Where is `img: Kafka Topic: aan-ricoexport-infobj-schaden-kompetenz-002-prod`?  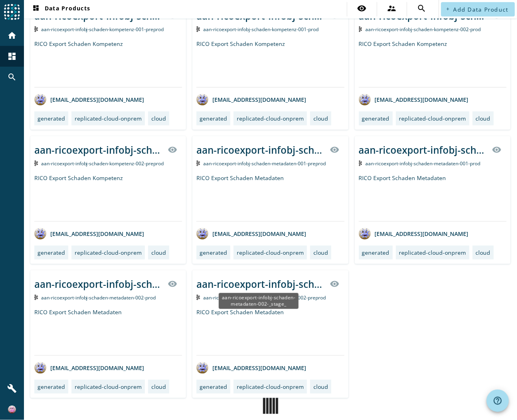
img: Kafka Topic: aan-ricoexport-infobj-schaden-kompetenz-002-prod is located at coordinates (361, 29).